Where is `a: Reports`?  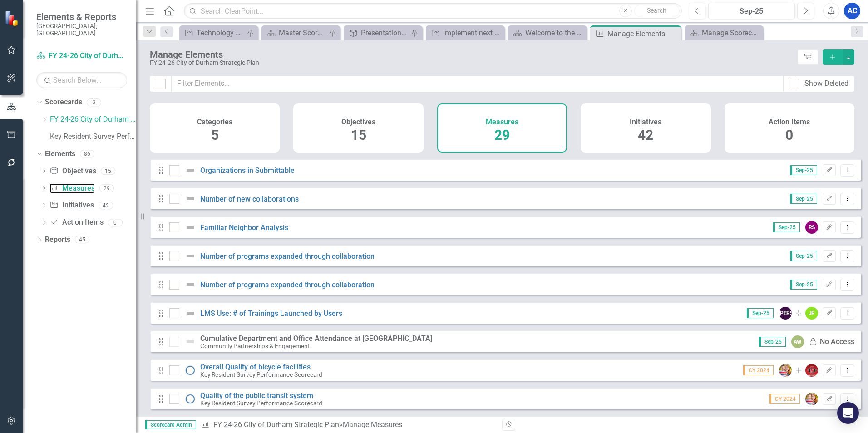
a: Reports is located at coordinates (58, 240).